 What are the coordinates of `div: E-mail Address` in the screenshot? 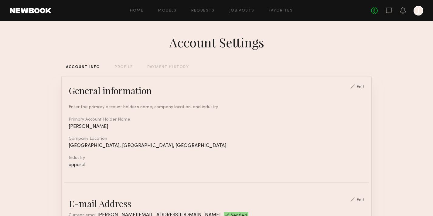 It's located at (100, 203).